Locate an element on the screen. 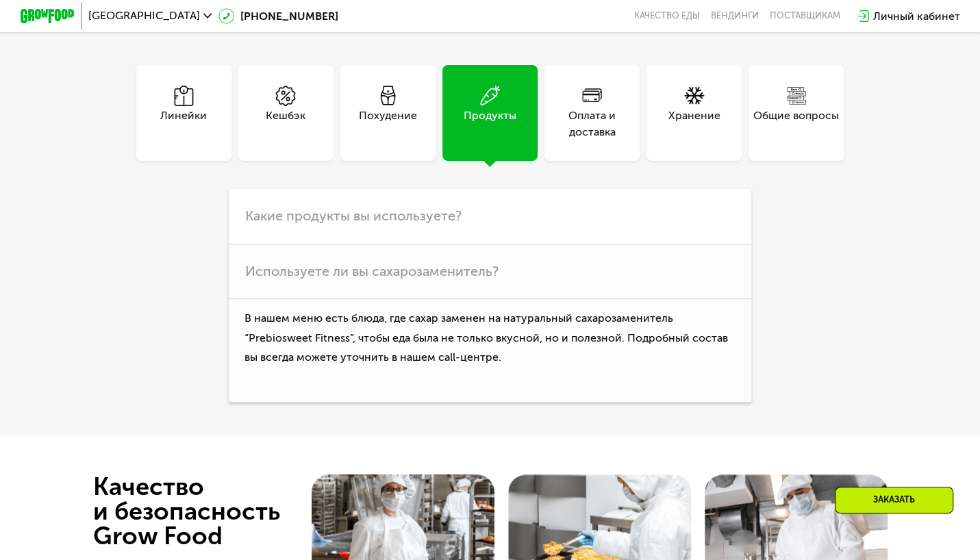  a: Качество еды is located at coordinates (667, 15).